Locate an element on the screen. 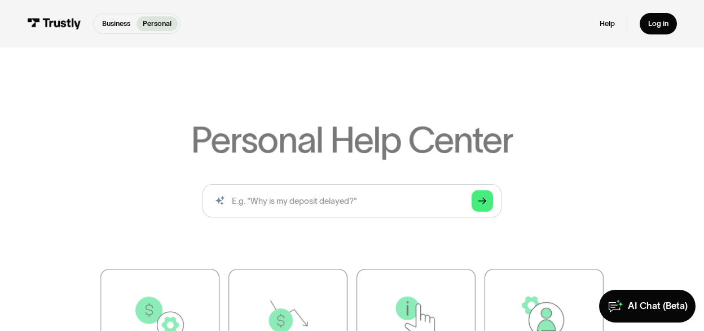 This screenshot has height=331, width=704. img: Trustly Logo is located at coordinates (54, 24).